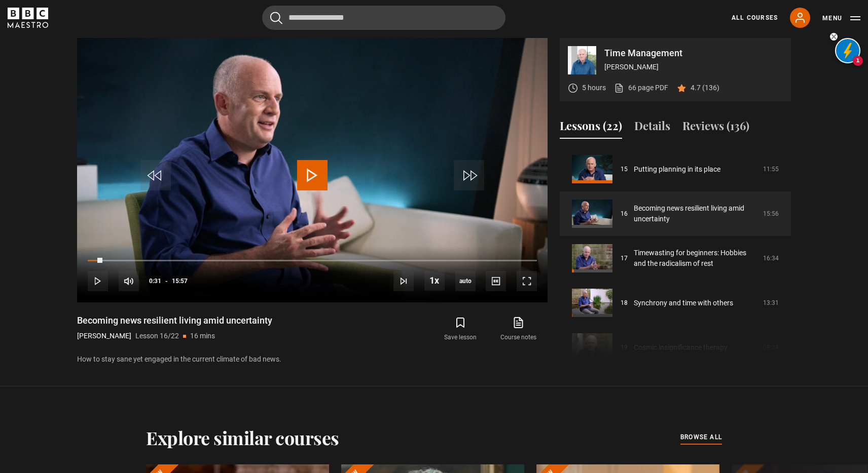 This screenshot has width=868, height=473. What do you see at coordinates (701, 437) in the screenshot?
I see `span: browse all` at bounding box center [701, 437].